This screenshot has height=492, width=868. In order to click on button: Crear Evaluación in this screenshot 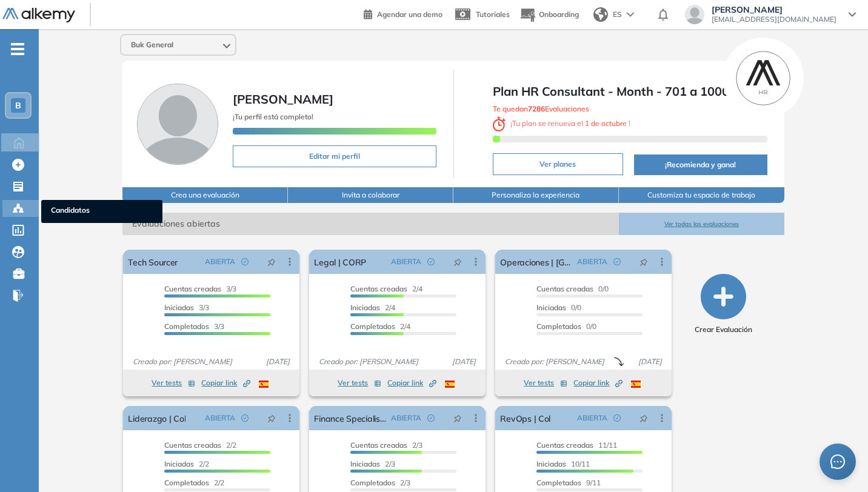, I will do `click(724, 304)`.